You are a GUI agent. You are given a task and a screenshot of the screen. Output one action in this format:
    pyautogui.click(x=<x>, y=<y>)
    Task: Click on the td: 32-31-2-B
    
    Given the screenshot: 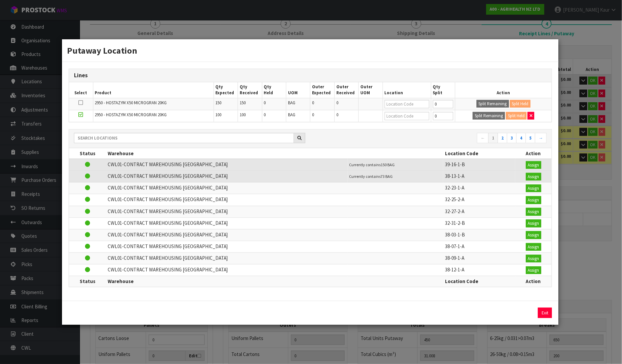 What is the action you would take?
    pyautogui.click(x=479, y=223)
    